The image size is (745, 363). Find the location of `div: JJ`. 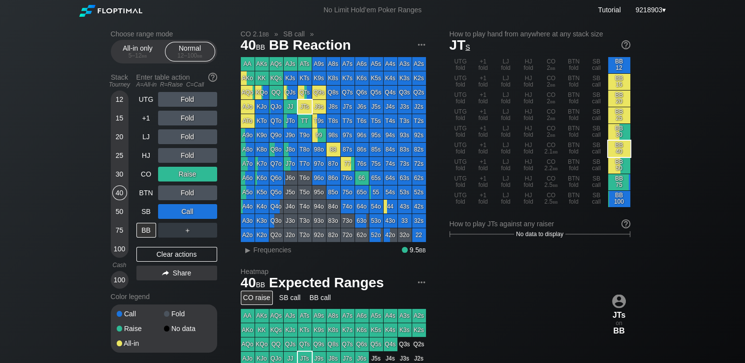

div: JJ is located at coordinates (290, 107).